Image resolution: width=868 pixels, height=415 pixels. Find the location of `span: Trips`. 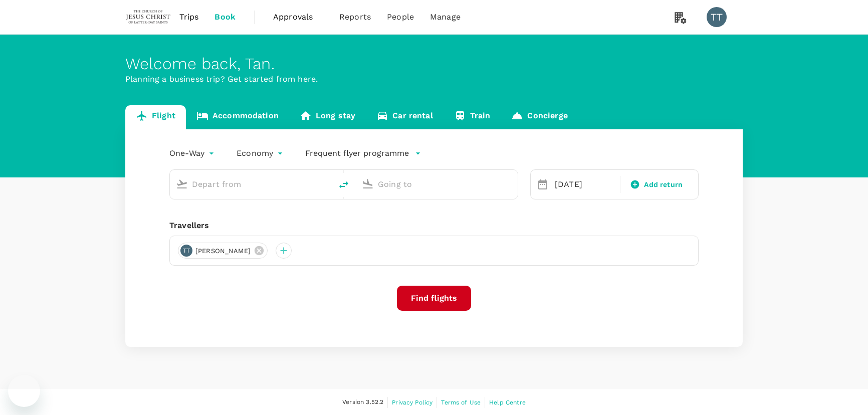

span: Trips is located at coordinates (189, 17).